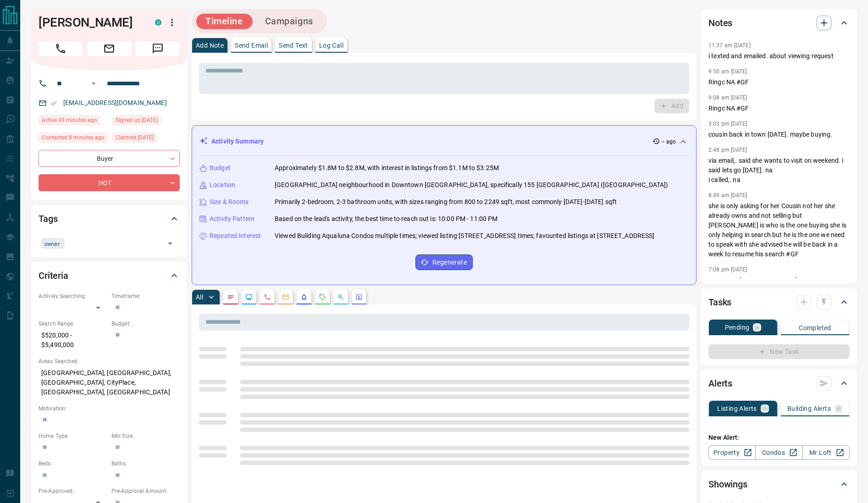 The height and width of the screenshot is (503, 868). Describe the element at coordinates (322, 297) in the screenshot. I see `svg: Requests` at that location.